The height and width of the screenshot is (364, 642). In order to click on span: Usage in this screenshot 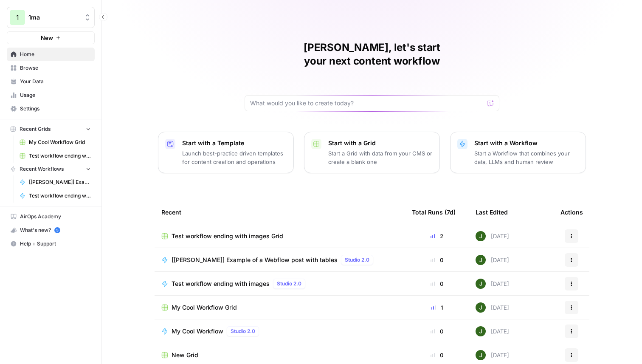, I will do `click(55, 95)`.